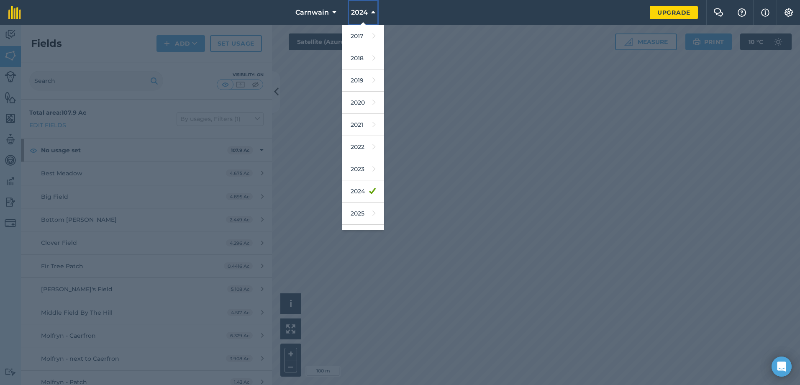 The height and width of the screenshot is (385, 800). Describe the element at coordinates (782, 367) in the screenshot. I see `div: Open Intercom Messenger` at that location.